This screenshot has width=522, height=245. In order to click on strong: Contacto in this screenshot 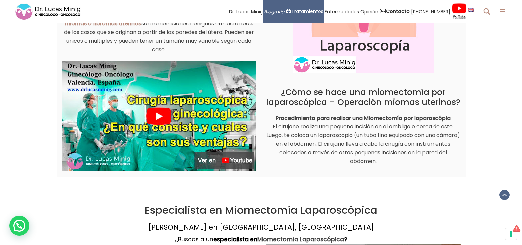, I will do `click(398, 11)`.